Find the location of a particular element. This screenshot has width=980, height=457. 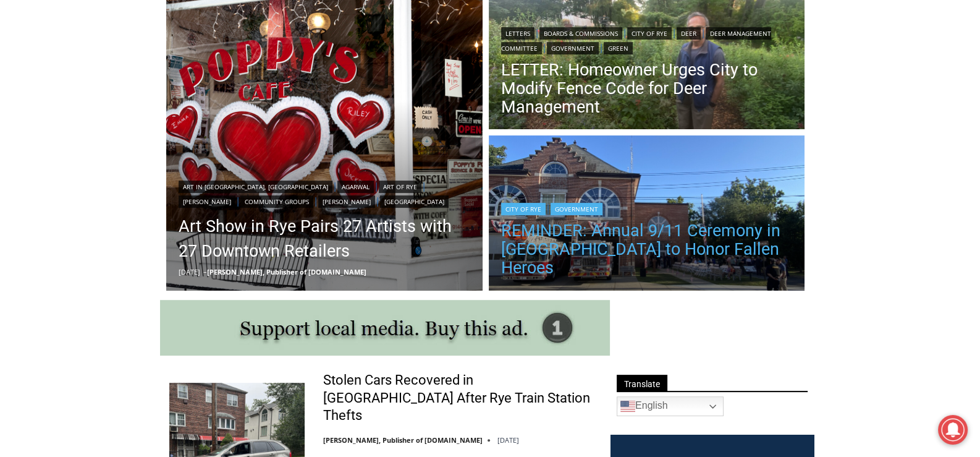

a: Boards & Commissions is located at coordinates (581, 33).